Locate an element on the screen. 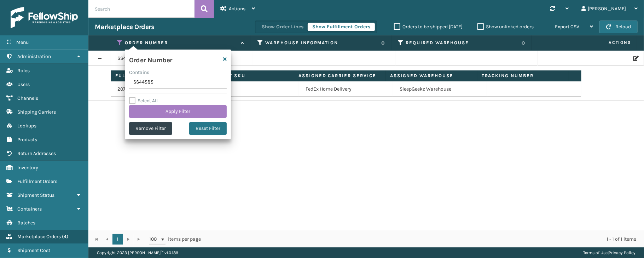  h3: Marketplace Orders is located at coordinates (125, 27).